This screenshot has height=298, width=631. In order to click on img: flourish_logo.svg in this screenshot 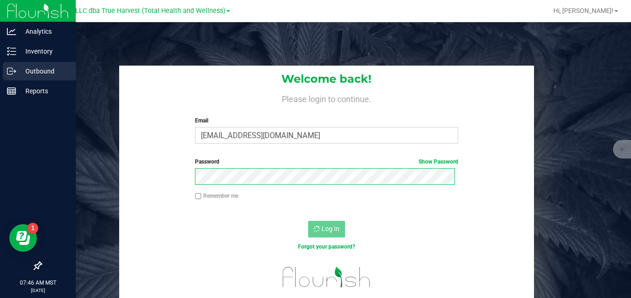, I will do `click(326, 277)`.